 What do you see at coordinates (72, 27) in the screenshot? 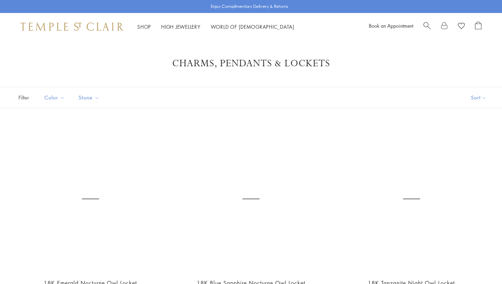
I see `img: Temple St. Clair` at bounding box center [72, 27].